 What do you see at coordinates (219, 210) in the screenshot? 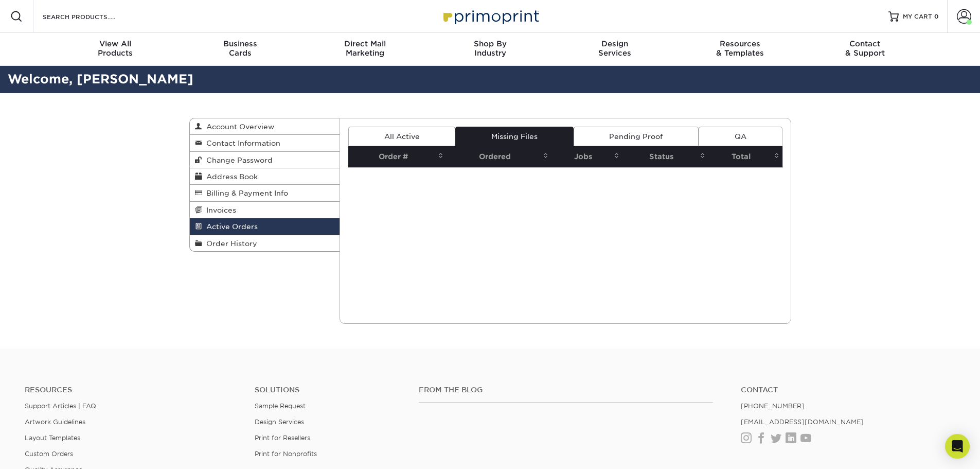
I see `span: Invoices` at bounding box center [219, 210].